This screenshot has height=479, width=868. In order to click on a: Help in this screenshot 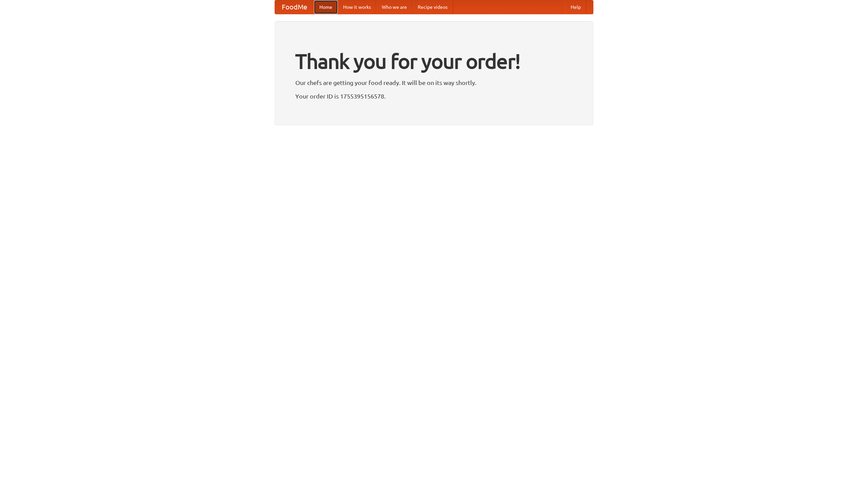, I will do `click(576, 7)`.